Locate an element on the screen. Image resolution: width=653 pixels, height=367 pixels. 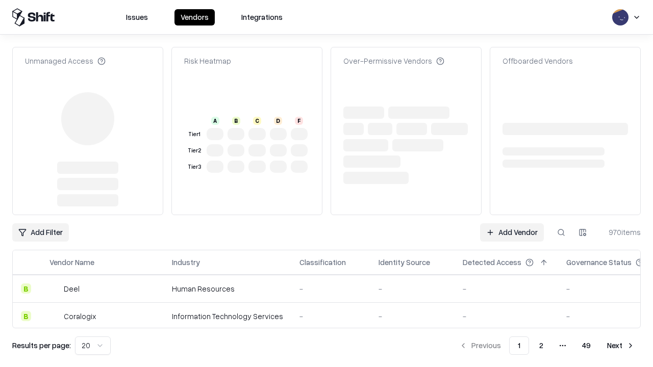
div: Deel is located at coordinates (71, 289).